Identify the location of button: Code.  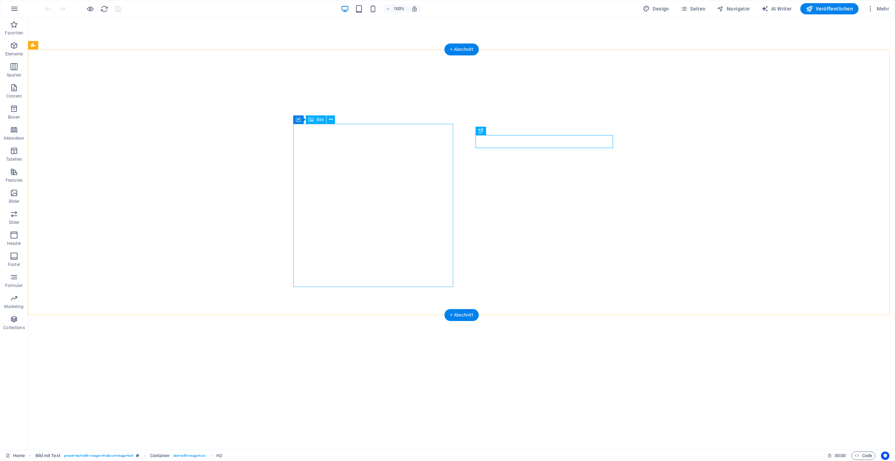
(864, 456).